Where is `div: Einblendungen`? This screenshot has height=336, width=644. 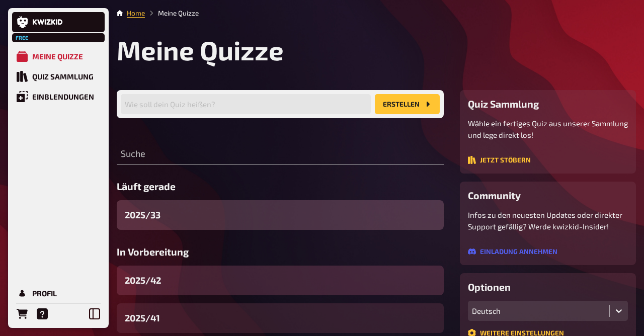 div: Einblendungen is located at coordinates (63, 96).